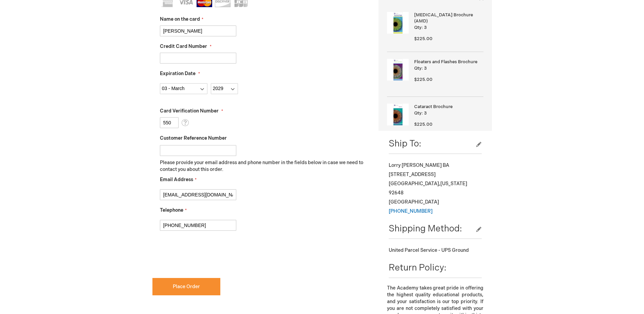 This screenshot has width=644, height=314. I want to click on input: Card Verification Number, so click(169, 122).